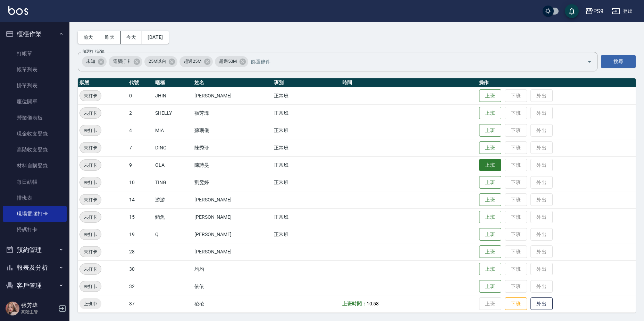  What do you see at coordinates (232, 165) in the screenshot?
I see `td: 陳詩旻` at bounding box center [232, 165].